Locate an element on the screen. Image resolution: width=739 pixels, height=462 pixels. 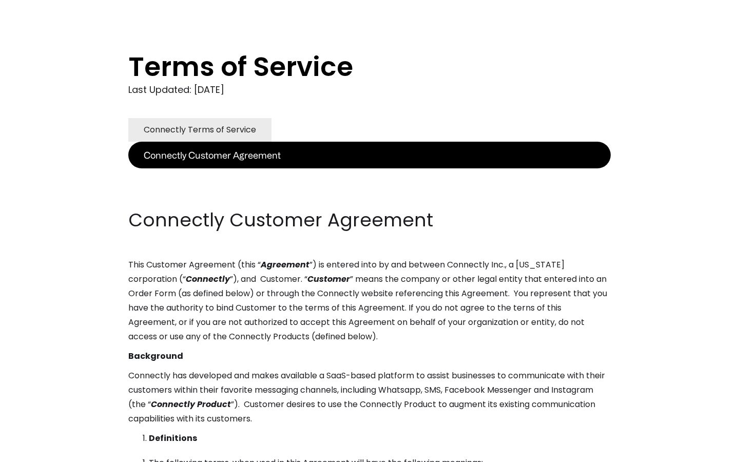
ul: Language list is located at coordinates (41, 451).